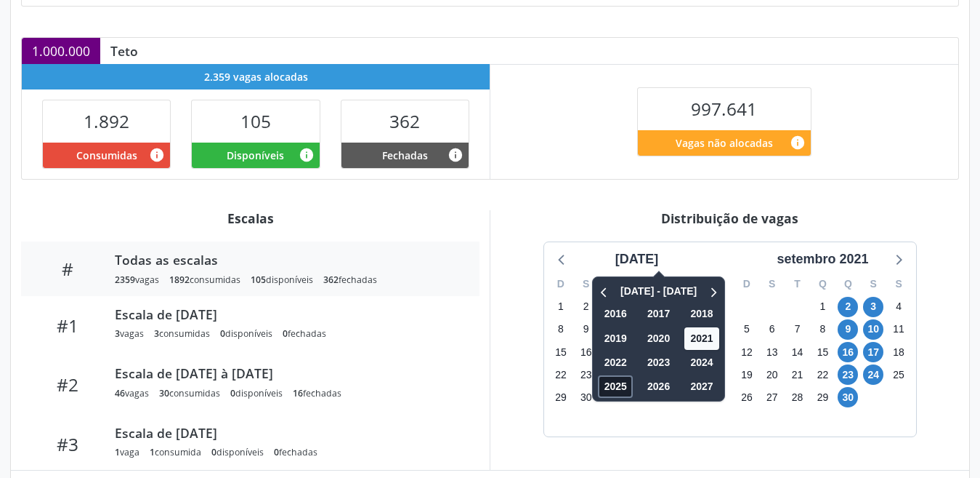 The image size is (980, 478). What do you see at coordinates (561, 307) in the screenshot?
I see `span: domingo, 1 de agosto de 2021` at bounding box center [561, 307].